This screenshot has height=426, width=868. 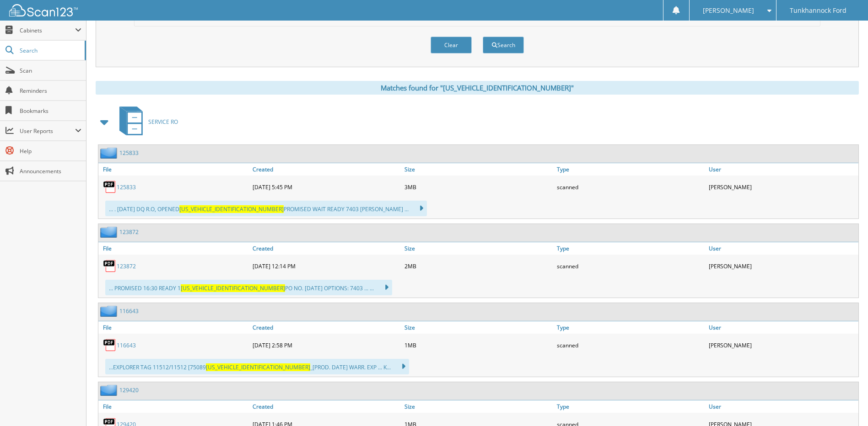 What do you see at coordinates (478, 345) in the screenshot?
I see `div: 1MB` at bounding box center [478, 345].